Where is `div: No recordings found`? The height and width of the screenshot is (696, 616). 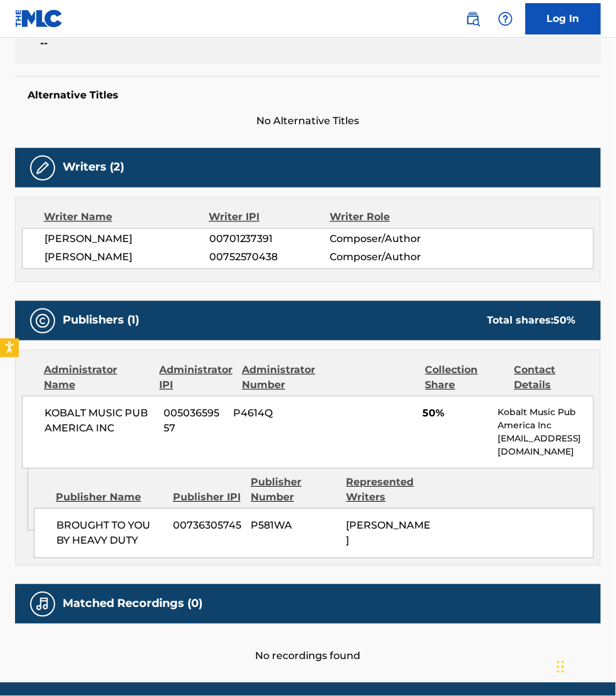
div: No recordings found is located at coordinates (308, 644).